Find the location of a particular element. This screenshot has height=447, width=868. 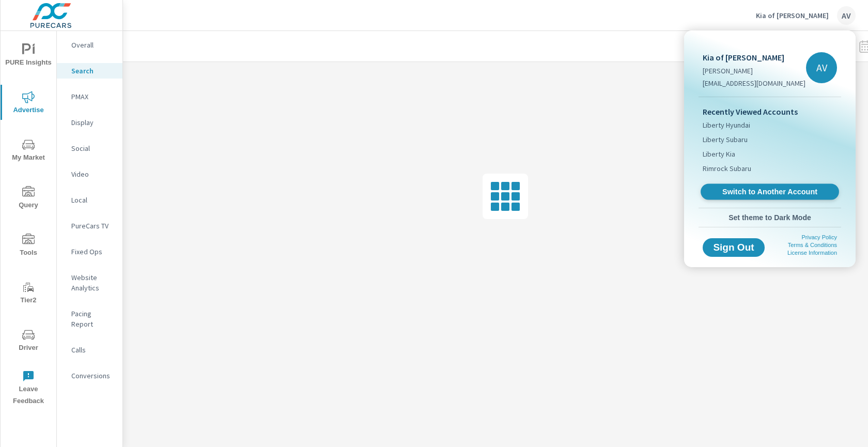

span: Liberty Subaru is located at coordinates (725, 140).